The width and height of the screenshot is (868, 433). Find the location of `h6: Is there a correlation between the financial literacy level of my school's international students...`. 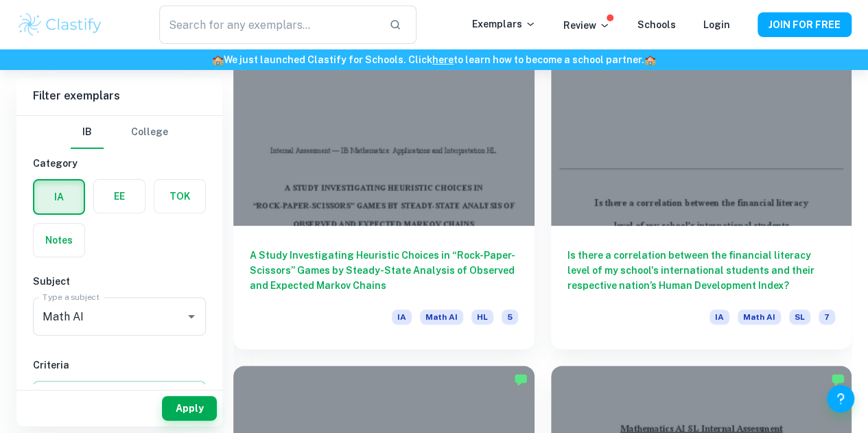

h6: Is there a correlation between the financial literacy level of my school's international students... is located at coordinates (702, 270).